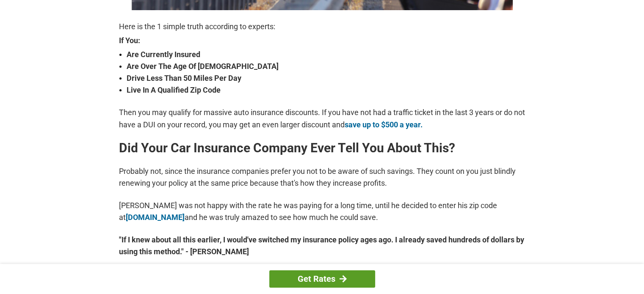  I want to click on strong: If You:, so click(322, 41).